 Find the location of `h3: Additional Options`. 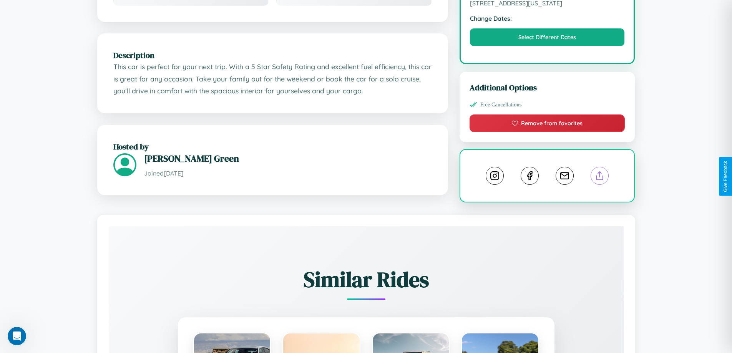

h3: Additional Options is located at coordinates (547, 87).